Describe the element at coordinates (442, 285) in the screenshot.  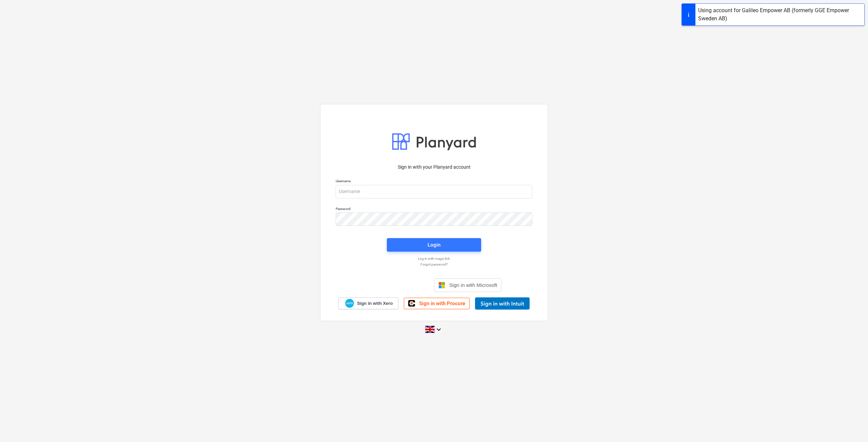
I see `img: Microsoft logo` at that location.